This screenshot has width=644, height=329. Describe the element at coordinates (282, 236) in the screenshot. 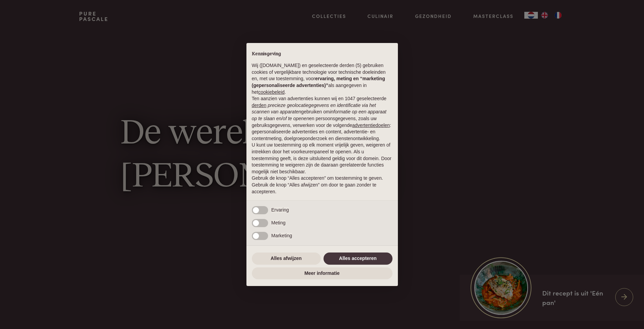

I see `span: Marketing` at that location.